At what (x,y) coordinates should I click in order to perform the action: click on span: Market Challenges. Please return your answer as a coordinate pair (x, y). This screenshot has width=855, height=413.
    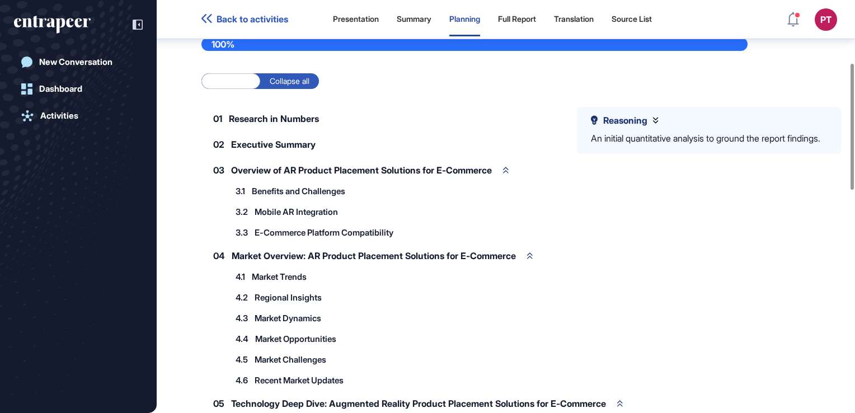
    Looking at the image, I should click on (290, 359).